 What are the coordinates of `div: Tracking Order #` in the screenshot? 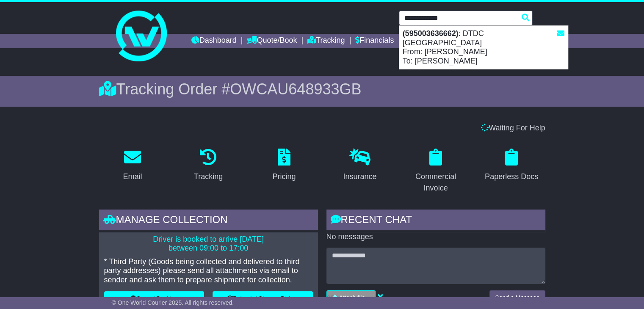 It's located at (322, 89).